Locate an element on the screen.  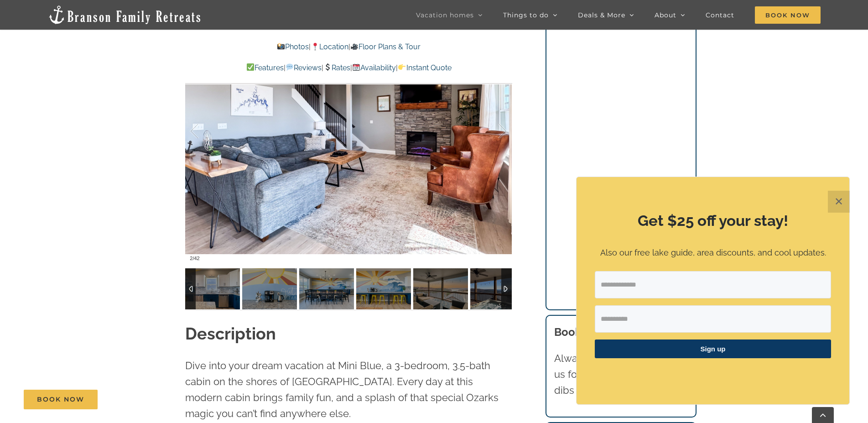
img: 003-Out-of-the-Blue-vacation-home-rental-Branson-Family-Retreats-10066-scaled.jpg-nggid042273-ngg... is located at coordinates (327, 289).